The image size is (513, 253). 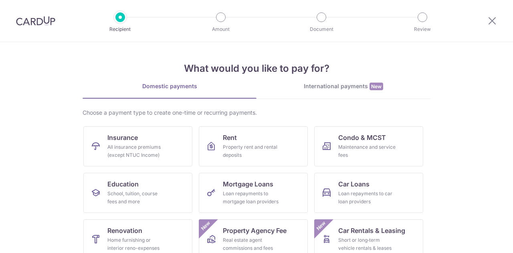 What do you see at coordinates (138, 193) in the screenshot?
I see `a: EducationSchool, tuition, course fees and more` at bounding box center [138, 193].